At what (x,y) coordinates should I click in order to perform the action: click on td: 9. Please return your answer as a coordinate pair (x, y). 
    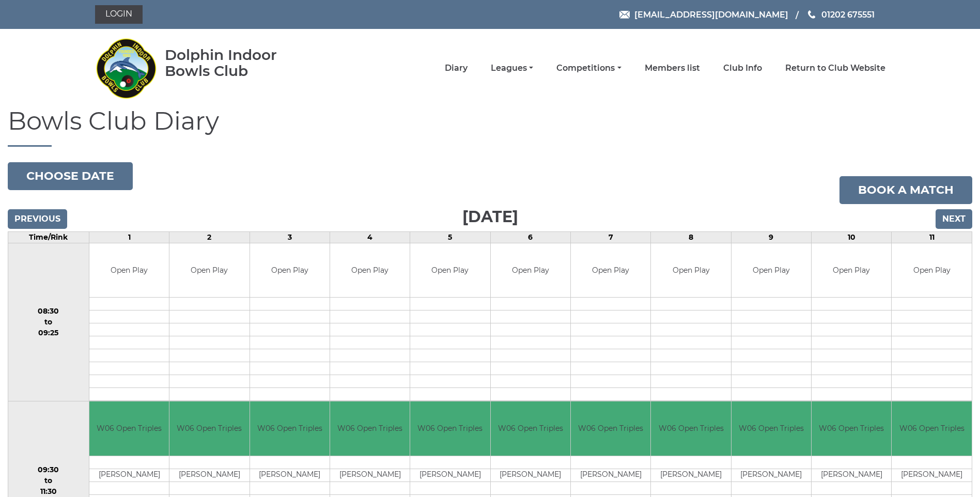
    Looking at the image, I should click on (771, 237).